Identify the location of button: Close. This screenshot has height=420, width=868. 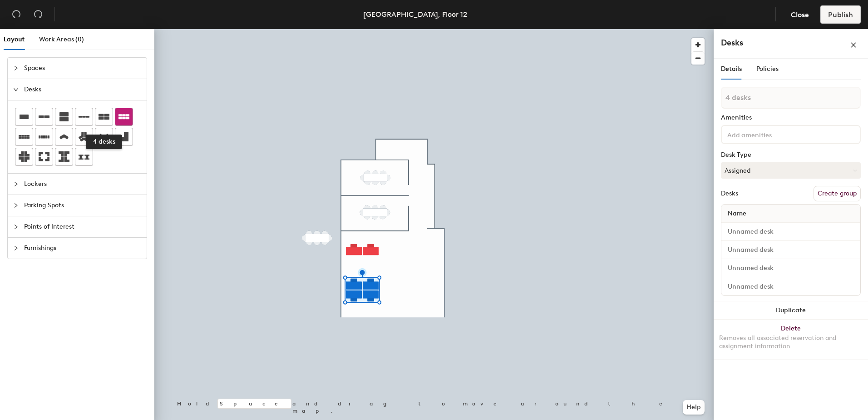
(800, 15).